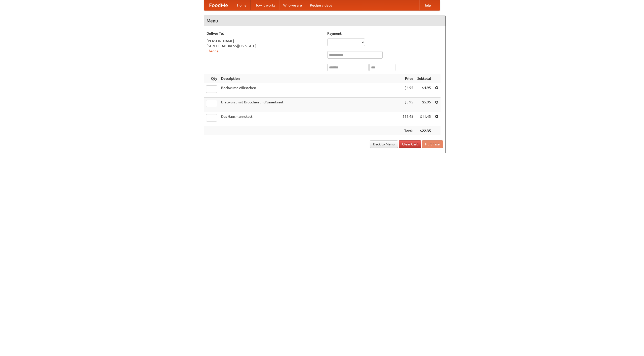  What do you see at coordinates (424, 78) in the screenshot?
I see `th: Subtotal` at bounding box center [424, 78].